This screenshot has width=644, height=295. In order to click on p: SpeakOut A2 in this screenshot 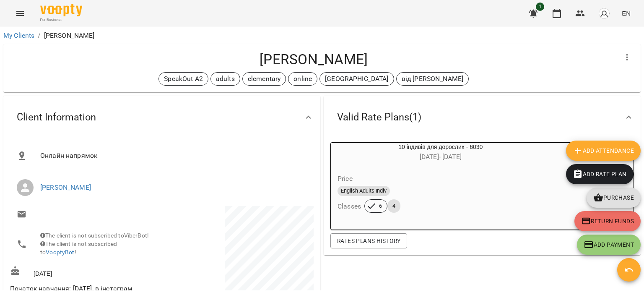, I will do `click(183, 79)`.